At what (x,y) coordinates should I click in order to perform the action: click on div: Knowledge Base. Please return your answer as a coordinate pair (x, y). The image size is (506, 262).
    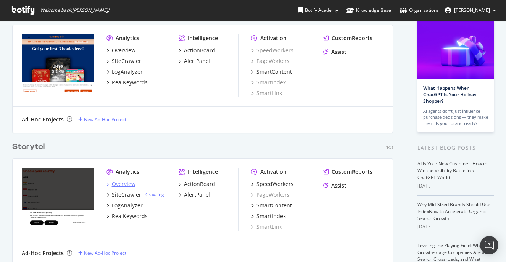
    Looking at the image, I should click on (368, 10).